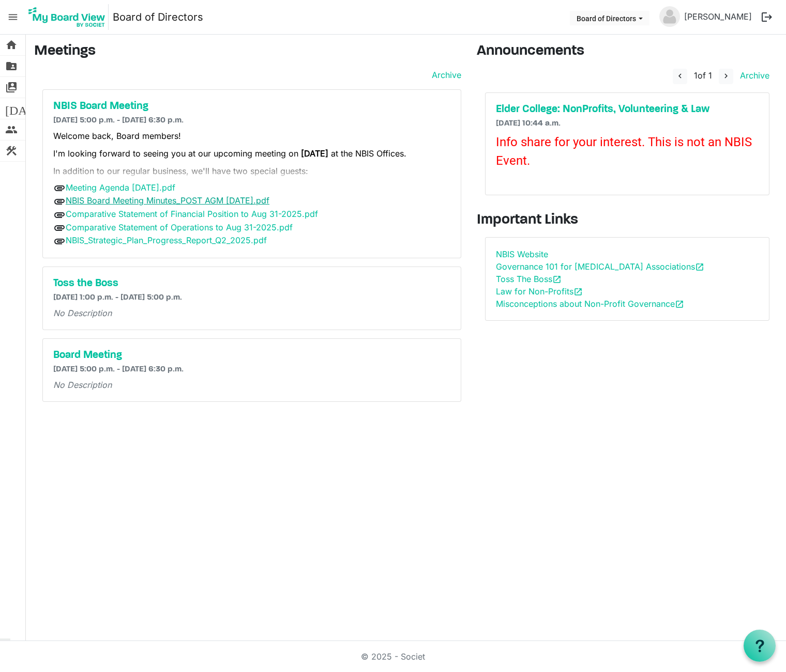  I want to click on a: © 2025 - Societ, so click(393, 657).